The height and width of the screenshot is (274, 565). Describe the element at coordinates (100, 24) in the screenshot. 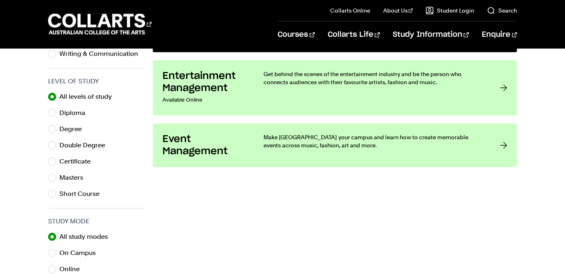

I see `div: Go to homepage` at that location.